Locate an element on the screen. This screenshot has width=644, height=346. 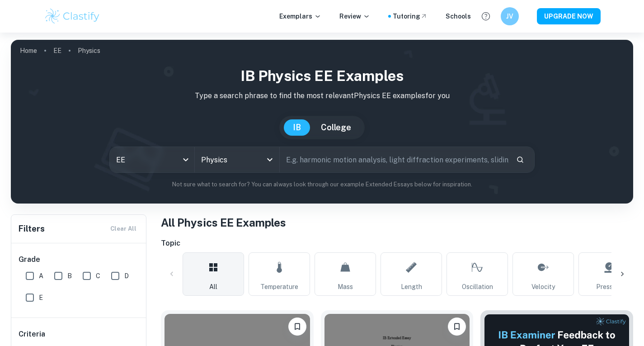
button: IB is located at coordinates (297, 127).